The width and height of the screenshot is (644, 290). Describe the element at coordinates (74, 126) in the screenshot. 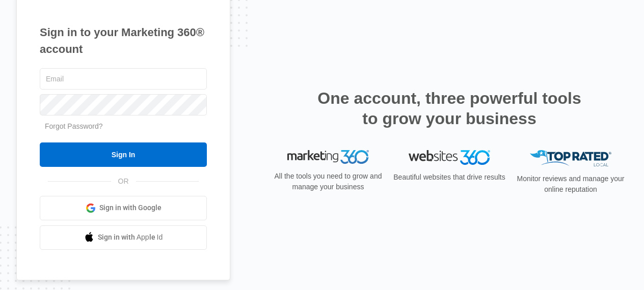

I see `a: Forgot Password?` at that location.